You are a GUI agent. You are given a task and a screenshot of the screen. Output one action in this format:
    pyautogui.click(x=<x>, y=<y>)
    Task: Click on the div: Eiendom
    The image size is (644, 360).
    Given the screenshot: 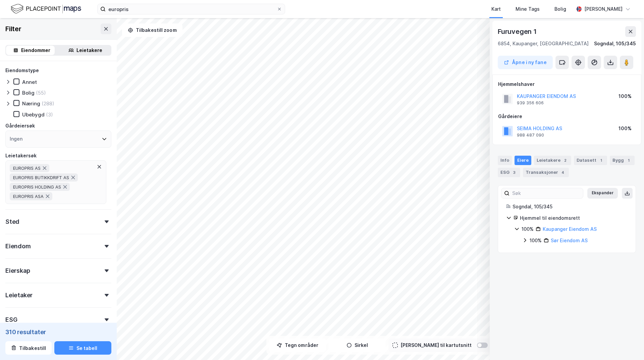 What is the action you would take?
    pyautogui.click(x=18, y=246)
    